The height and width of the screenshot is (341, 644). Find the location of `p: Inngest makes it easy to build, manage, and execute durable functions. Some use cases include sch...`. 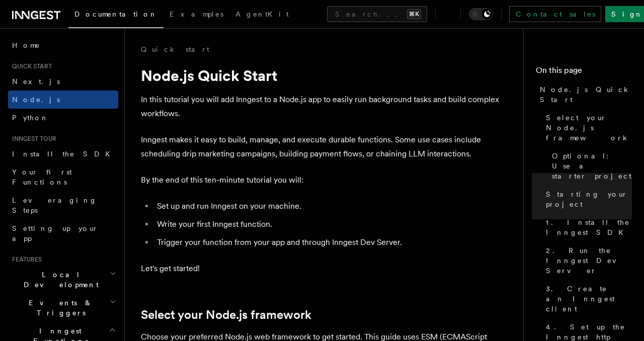

p: Inngest makes it easy to build, manage, and execute durable functions. Some use cases include sch... is located at coordinates (328, 147).